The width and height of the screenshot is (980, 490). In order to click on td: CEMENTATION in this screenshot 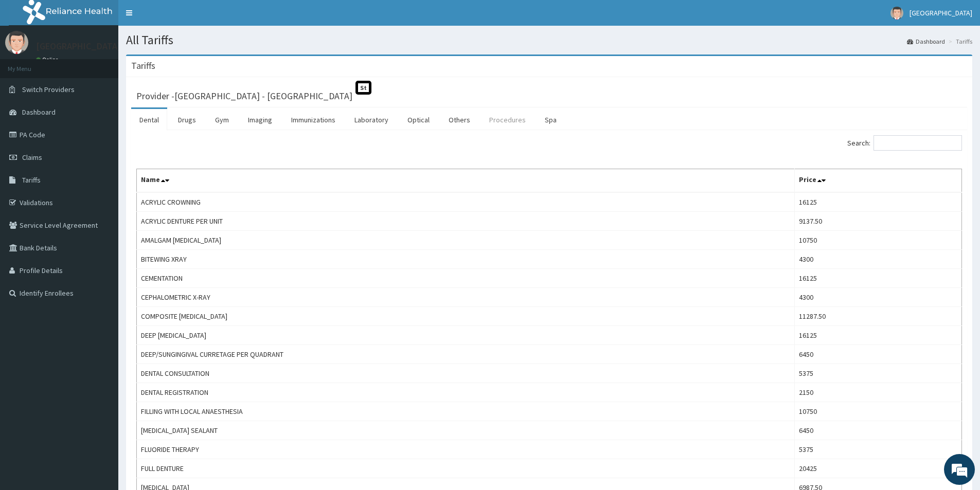, I will do `click(466, 278)`.